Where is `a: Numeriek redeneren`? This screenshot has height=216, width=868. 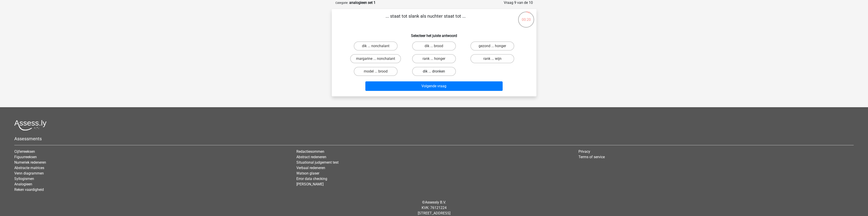
a: Numeriek redeneren is located at coordinates (30, 162).